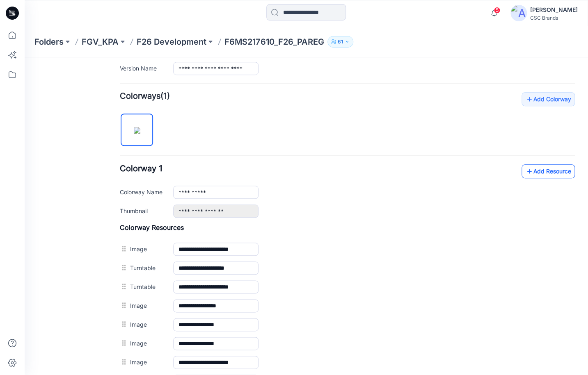  I want to click on h4: Colorway Resources, so click(322, 170).